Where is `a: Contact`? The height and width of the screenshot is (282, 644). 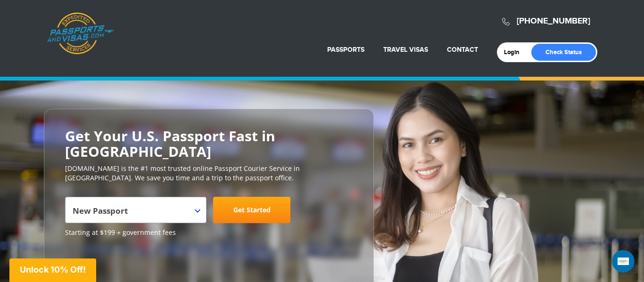
a: Contact is located at coordinates (462, 50).